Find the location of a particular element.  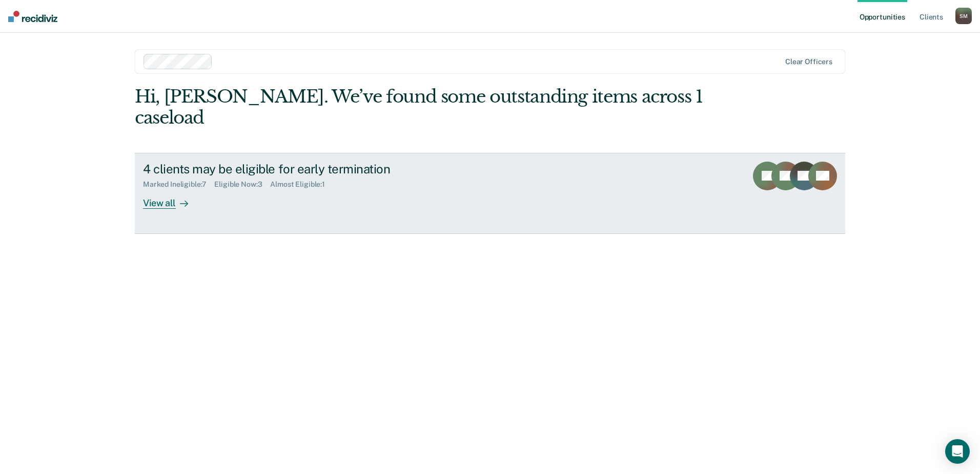

div: Open Intercom Messenger is located at coordinates (957, 451).